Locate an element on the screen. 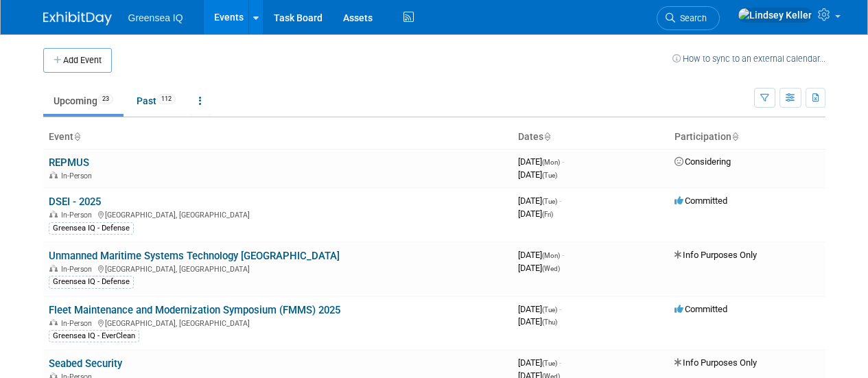 The image size is (868, 378). span: 23 is located at coordinates (106, 99).